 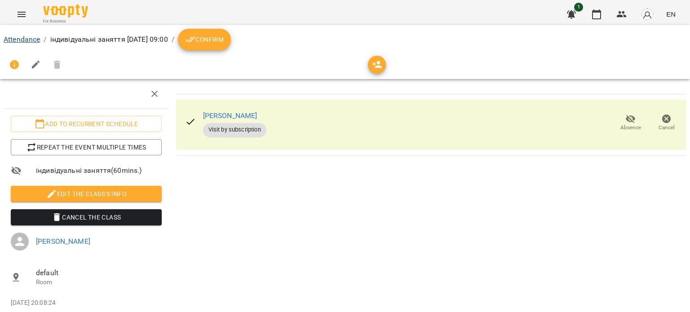 What do you see at coordinates (204, 40) in the screenshot?
I see `button: Confirm` at bounding box center [204, 40].